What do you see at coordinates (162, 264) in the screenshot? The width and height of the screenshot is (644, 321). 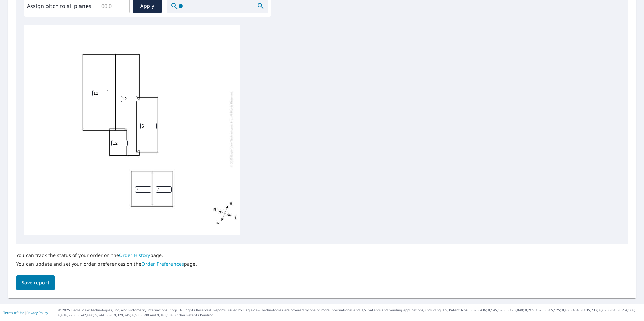 I see `a: Order Preferences` at bounding box center [162, 264].